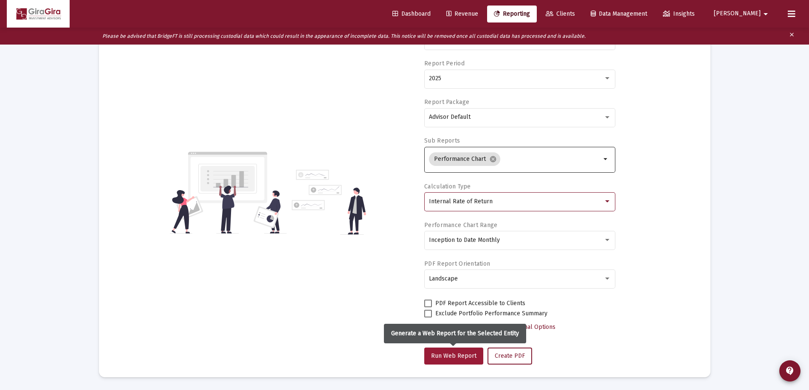 The height and width of the screenshot is (390, 809). I want to click on span: Clients, so click(560, 14).